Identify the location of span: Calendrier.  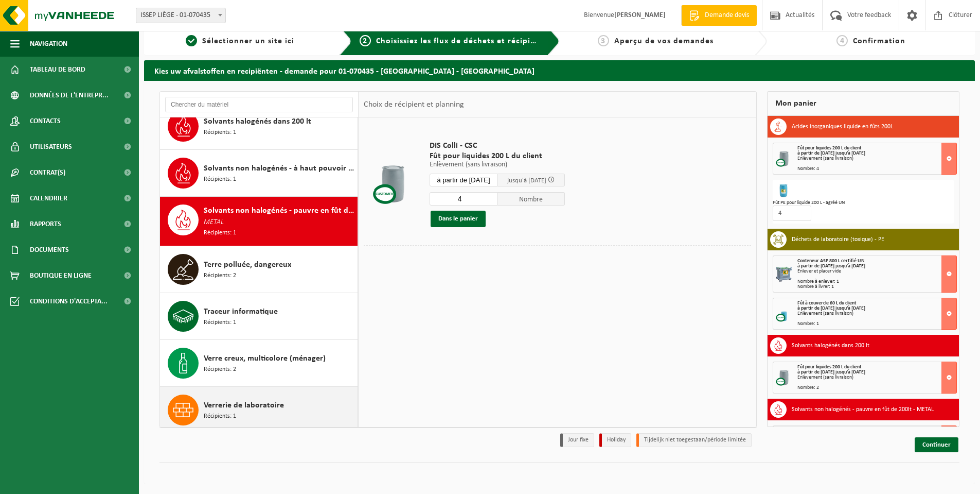
(48, 198).